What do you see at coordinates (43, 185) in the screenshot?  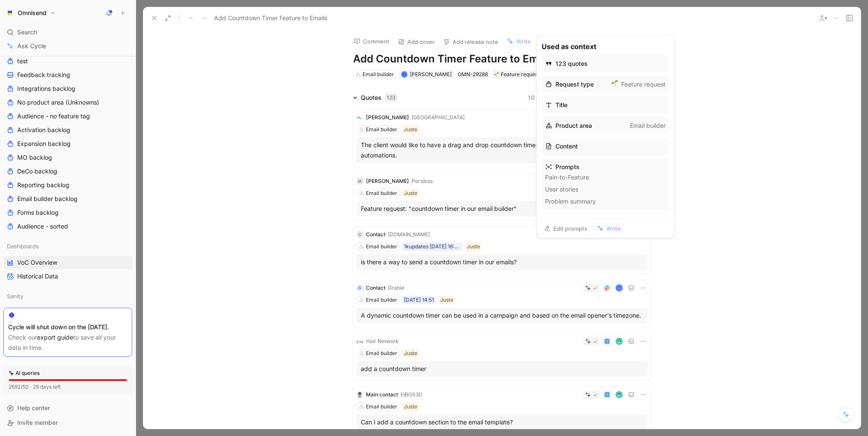 I see `span: Reporting backlog` at bounding box center [43, 185].